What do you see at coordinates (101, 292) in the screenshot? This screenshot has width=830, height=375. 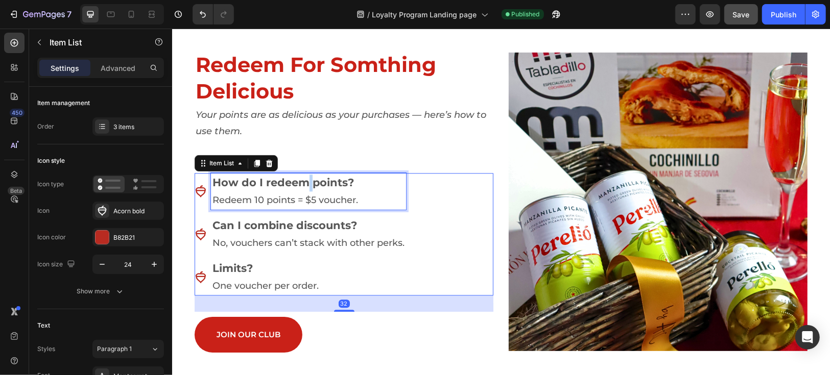 I see `div: Show more` at bounding box center [101, 292].